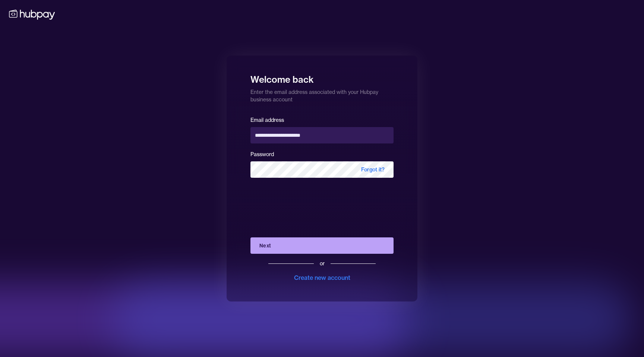  What do you see at coordinates (322, 94) in the screenshot?
I see `p: Enter the email address associated with your Hubpay business account` at bounding box center [322, 94].